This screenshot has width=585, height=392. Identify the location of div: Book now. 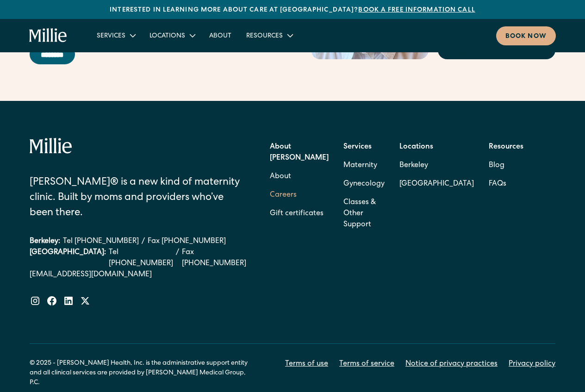
(526, 37).